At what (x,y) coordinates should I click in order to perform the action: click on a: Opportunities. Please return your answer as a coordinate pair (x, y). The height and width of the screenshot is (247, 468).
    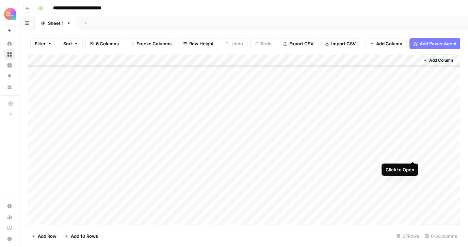
    Looking at the image, I should click on (10, 76).